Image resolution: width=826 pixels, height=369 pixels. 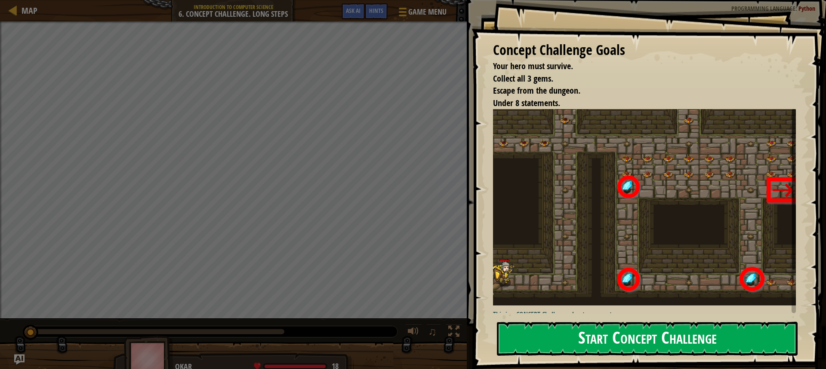 I want to click on button: Toggle fullscreen, so click(x=454, y=333).